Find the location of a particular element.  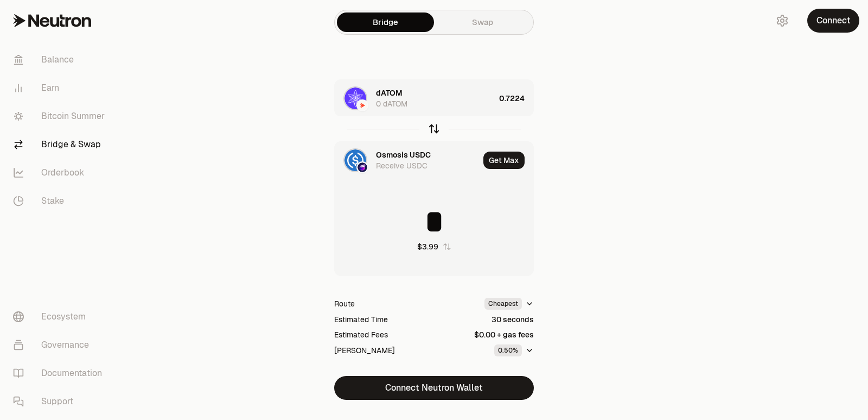

a: Swap is located at coordinates (482, 23).